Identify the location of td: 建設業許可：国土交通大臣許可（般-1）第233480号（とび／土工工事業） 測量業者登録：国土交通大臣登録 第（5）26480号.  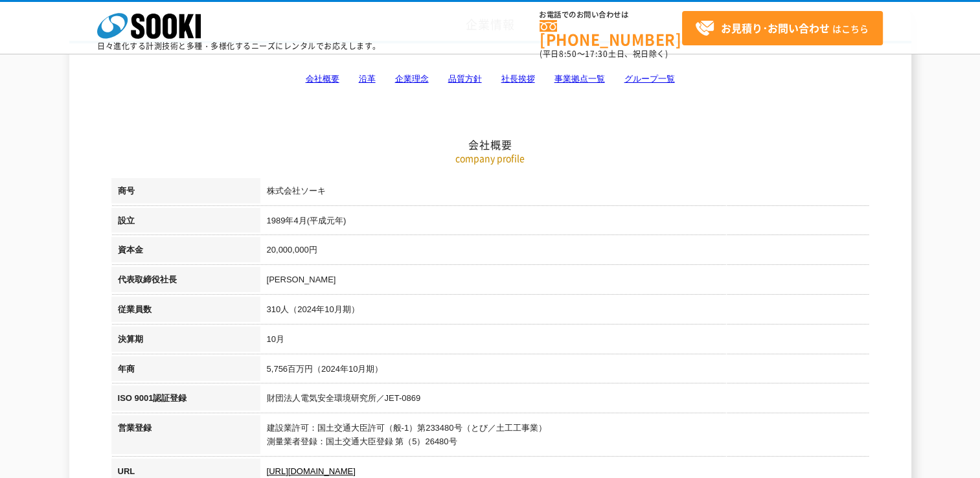
(565, 436).